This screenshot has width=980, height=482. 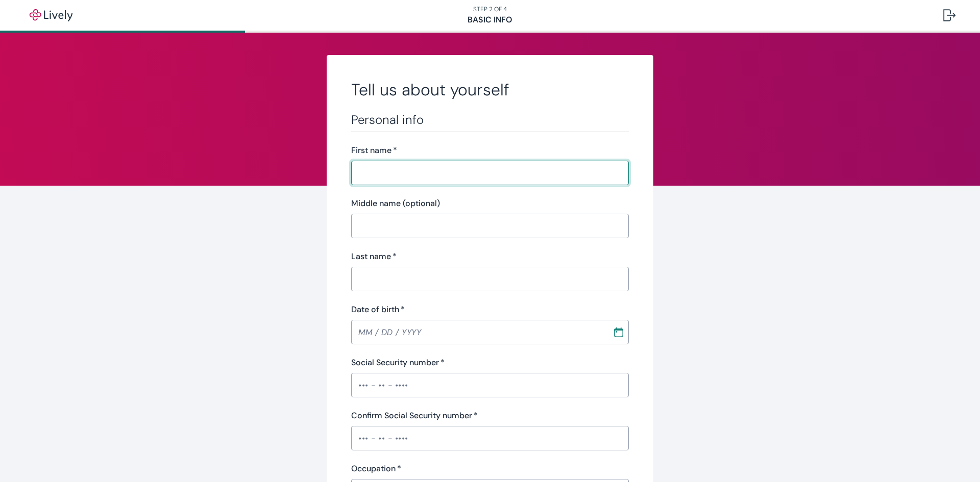 What do you see at coordinates (479, 332) in the screenshot?
I see `input: MM / DD / YYYY` at bounding box center [479, 332].